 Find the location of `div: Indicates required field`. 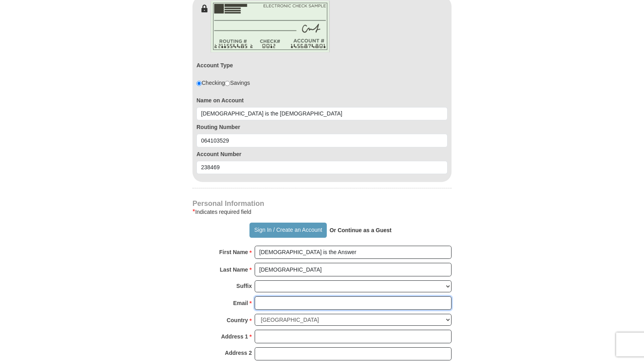

div: Indicates required field is located at coordinates (322, 212).